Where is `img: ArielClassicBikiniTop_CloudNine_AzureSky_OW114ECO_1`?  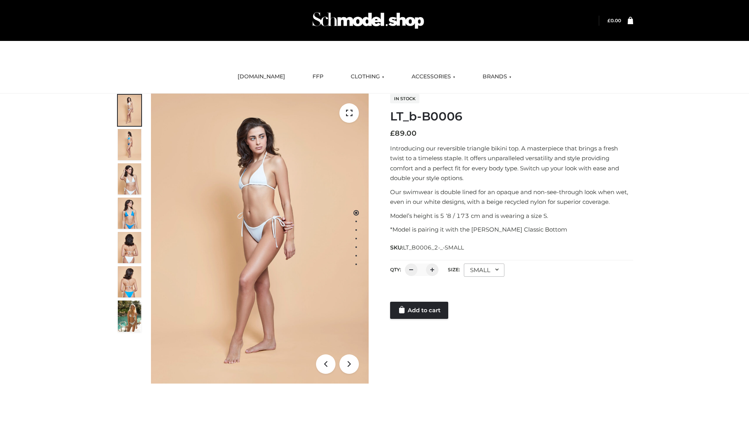 img: ArielClassicBikiniTop_CloudNine_AzureSky_OW114ECO_1 is located at coordinates (260, 239).